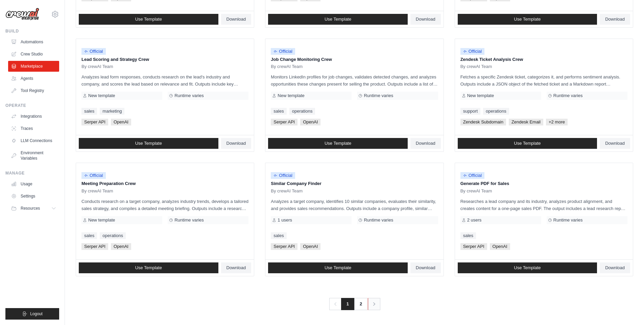 This screenshot has width=644, height=325. What do you see at coordinates (474, 220) in the screenshot?
I see `span: 2 users` at bounding box center [474, 220].